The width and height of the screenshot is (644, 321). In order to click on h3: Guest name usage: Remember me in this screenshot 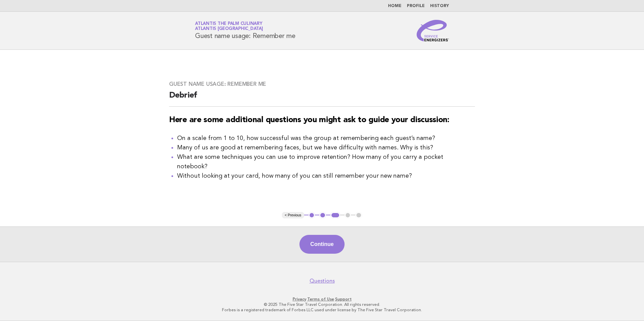, I will do `click(322, 84)`.